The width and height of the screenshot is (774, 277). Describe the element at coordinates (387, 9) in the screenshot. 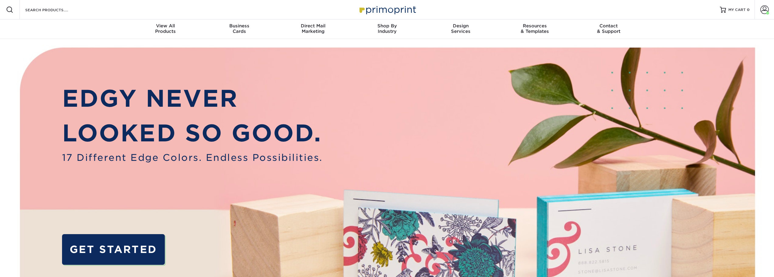

I see `img: Primoprint` at that location.